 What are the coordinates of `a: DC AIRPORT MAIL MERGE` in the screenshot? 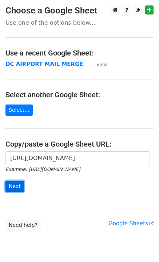 It's located at (44, 64).